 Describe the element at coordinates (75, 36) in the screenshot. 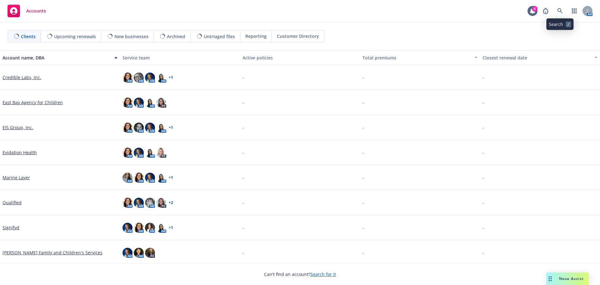

I see `span: Upcoming renewals` at that location.